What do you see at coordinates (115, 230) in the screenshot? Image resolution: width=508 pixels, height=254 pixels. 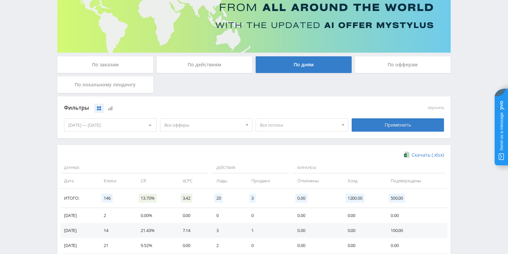 I see `td: 14` at bounding box center [115, 230].